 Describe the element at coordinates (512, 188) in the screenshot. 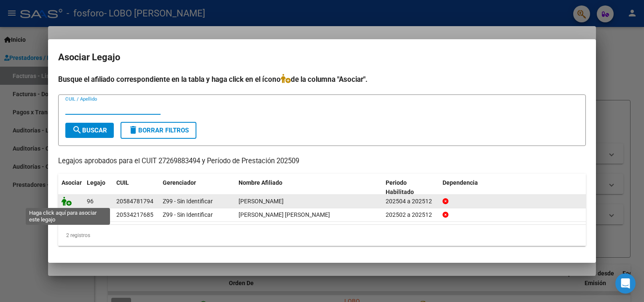

I see `datatable-header-cell: Dependencia` at that location.